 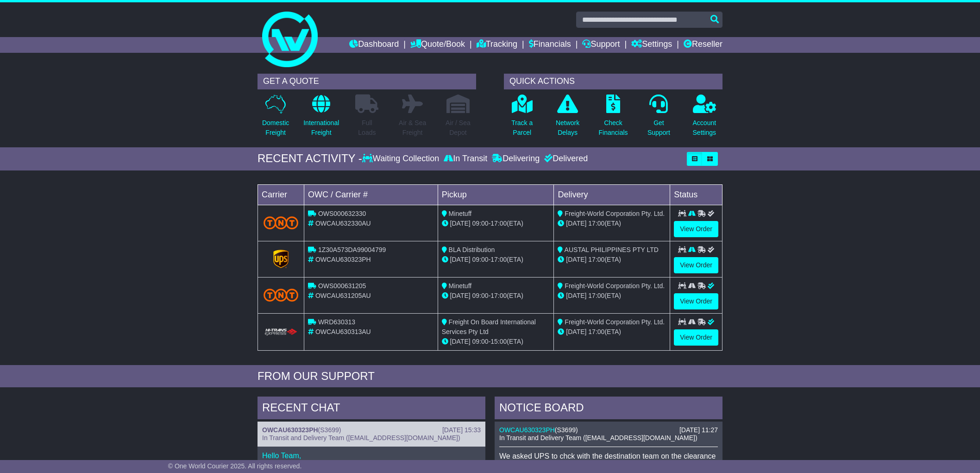 What do you see at coordinates (281, 332) in the screenshot?
I see `img: HiTrans.png` at bounding box center [281, 332].